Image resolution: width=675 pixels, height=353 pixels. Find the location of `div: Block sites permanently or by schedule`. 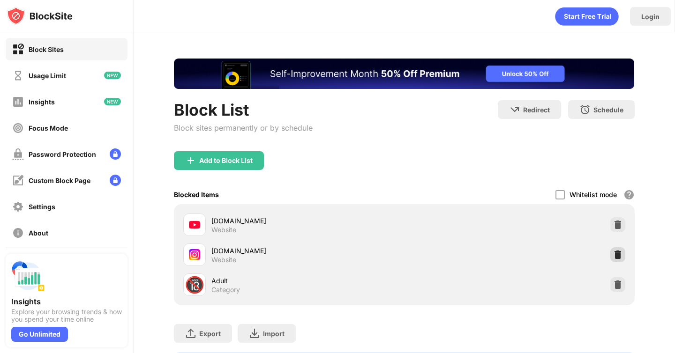

div: Block sites permanently or by schedule is located at coordinates (243, 128).